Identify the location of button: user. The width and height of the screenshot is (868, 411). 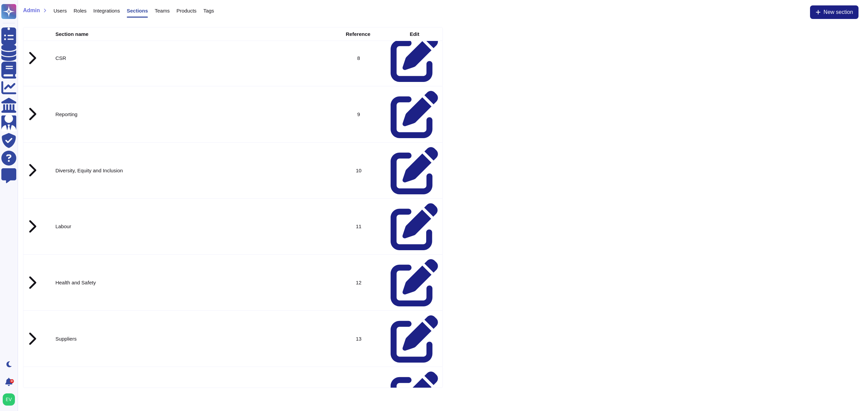
(10, 400).